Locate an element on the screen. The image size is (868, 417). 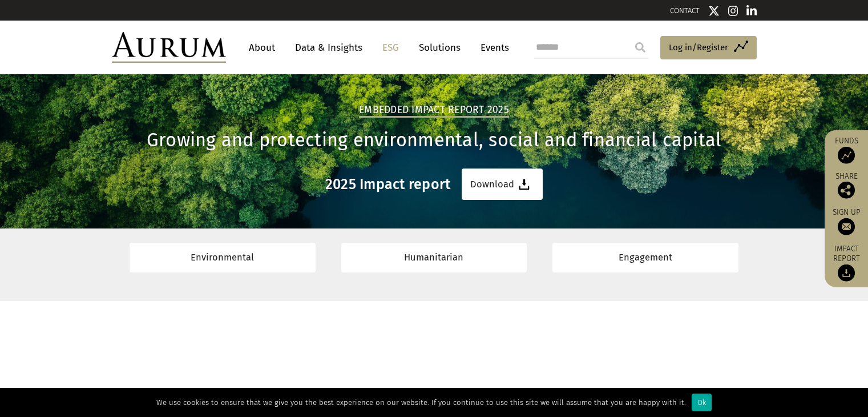
img: Aurum is located at coordinates (169, 47).